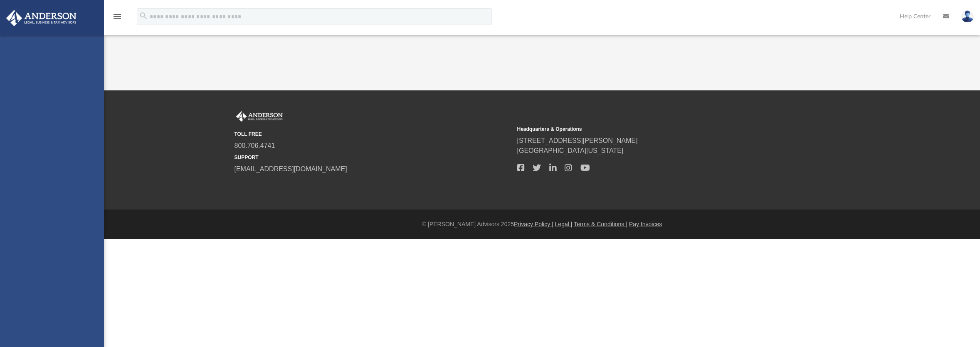 Image resolution: width=980 pixels, height=347 pixels. I want to click on i: search, so click(144, 16).